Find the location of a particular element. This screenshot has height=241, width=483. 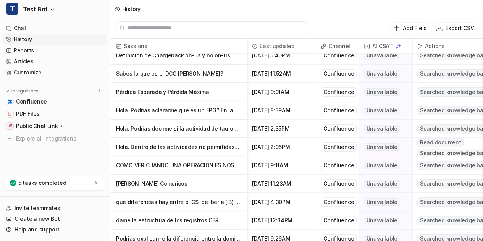

a: Reports is located at coordinates (55, 50).